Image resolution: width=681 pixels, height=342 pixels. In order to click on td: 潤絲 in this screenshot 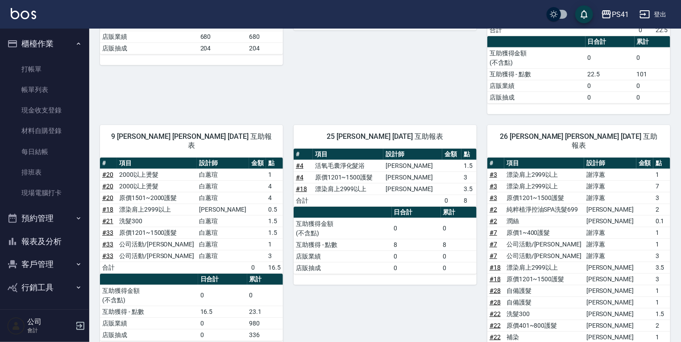, I will do `click(544, 221)`.